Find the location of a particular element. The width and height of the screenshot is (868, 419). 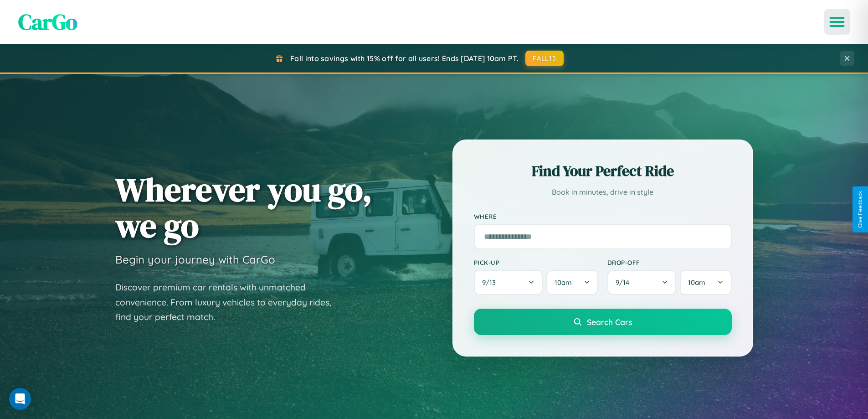

h1: Wherever you go, we go is located at coordinates (244, 207).